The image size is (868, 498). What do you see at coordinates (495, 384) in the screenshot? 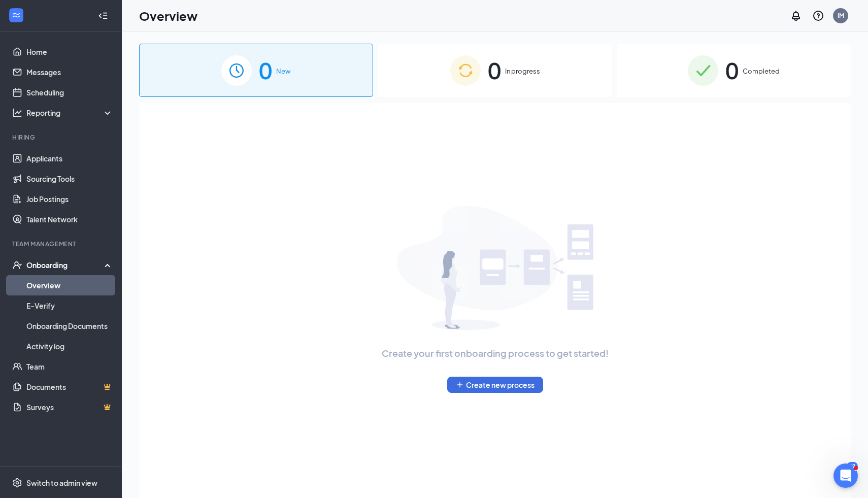
I see `button: PlusCreate new process` at bounding box center [495, 384].